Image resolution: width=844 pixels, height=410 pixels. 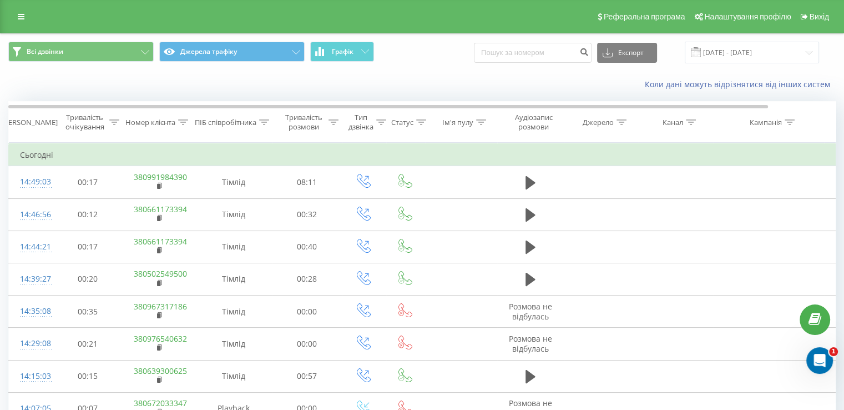 What do you see at coordinates (88, 376) in the screenshot?
I see `td: 00:15` at bounding box center [88, 376].